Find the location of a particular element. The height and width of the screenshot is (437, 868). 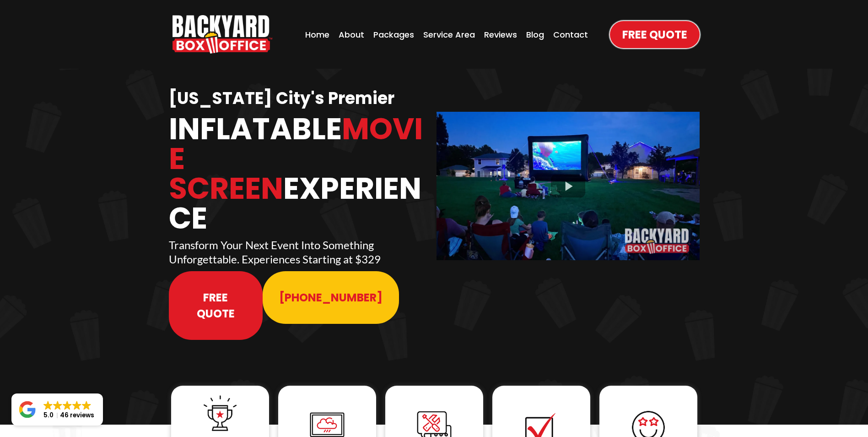

a: 913-214-1202 is located at coordinates (331, 297).